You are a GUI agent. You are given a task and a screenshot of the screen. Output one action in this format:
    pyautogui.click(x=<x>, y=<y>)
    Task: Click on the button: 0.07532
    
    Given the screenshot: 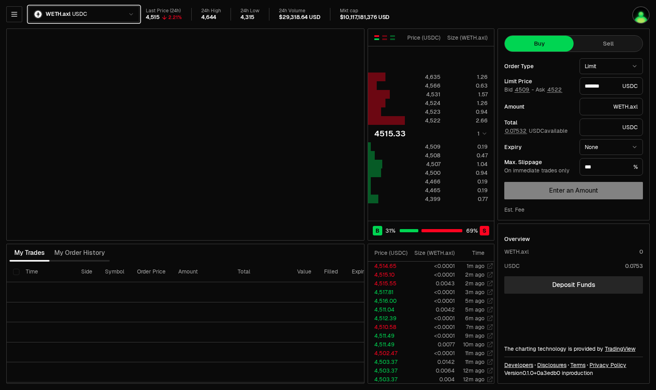 What is the action you would take?
    pyautogui.click(x=516, y=131)
    